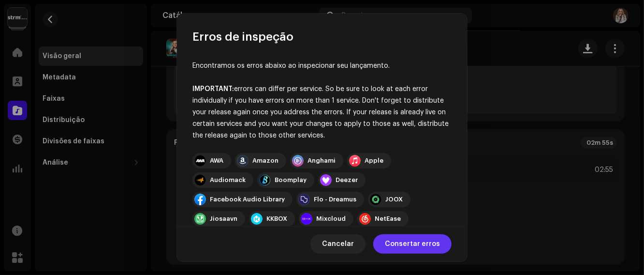 The width and height of the screenshot is (644, 275). I want to click on div: NetEase, so click(388, 219).